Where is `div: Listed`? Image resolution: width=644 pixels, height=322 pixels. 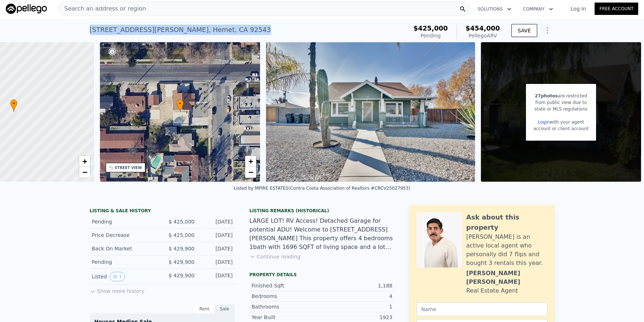
div: Listed is located at coordinates (124, 277).